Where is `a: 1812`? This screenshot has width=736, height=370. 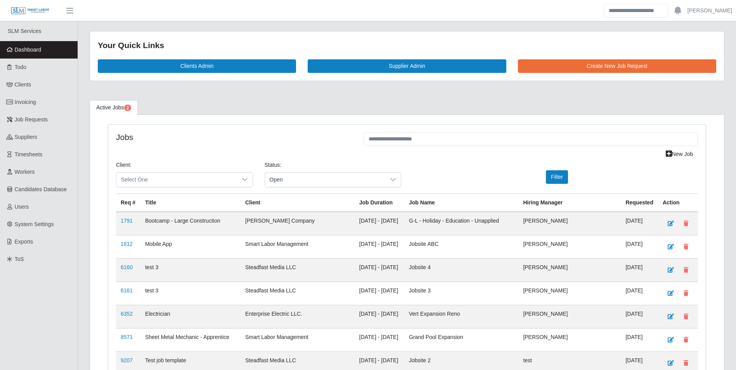 a: 1812 is located at coordinates (126, 244).